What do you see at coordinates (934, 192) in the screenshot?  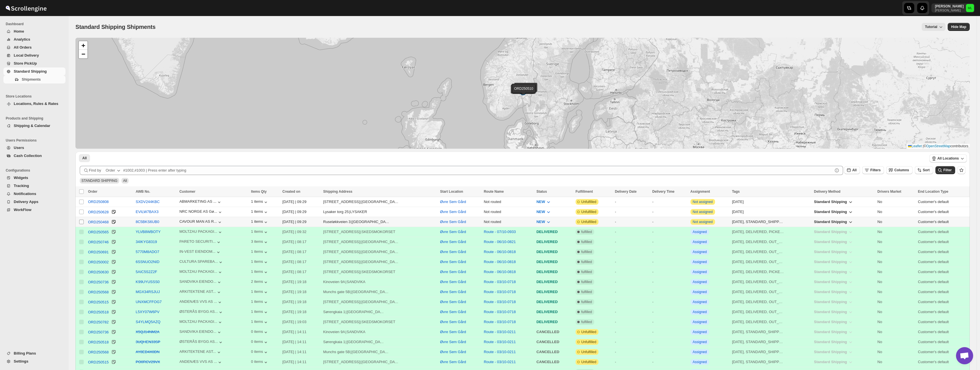 I see `span: End Location Type` at bounding box center [934, 192].